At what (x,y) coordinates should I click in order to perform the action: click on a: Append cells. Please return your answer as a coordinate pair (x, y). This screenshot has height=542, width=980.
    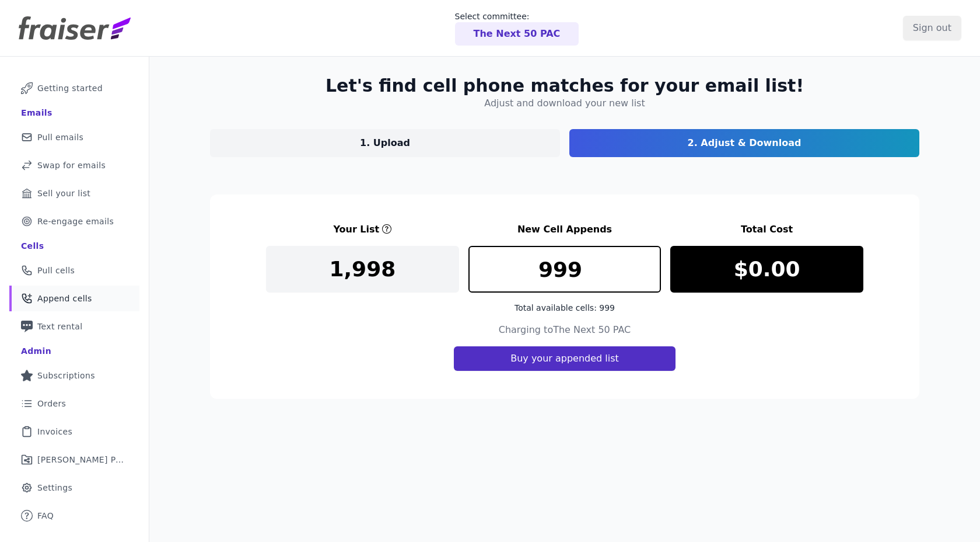
    Looking at the image, I should click on (74, 299).